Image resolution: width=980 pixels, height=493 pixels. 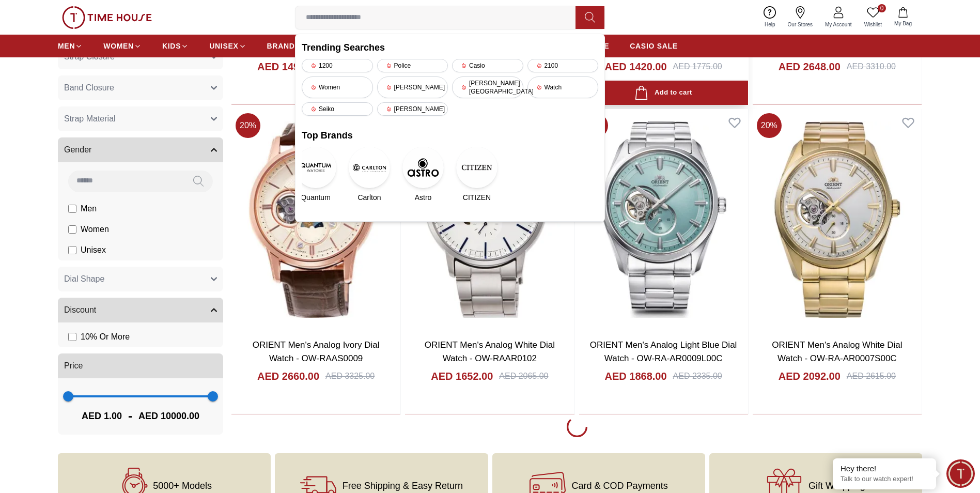 What do you see at coordinates (885, 469) in the screenshot?
I see `div: Hey there!` at bounding box center [885, 469].